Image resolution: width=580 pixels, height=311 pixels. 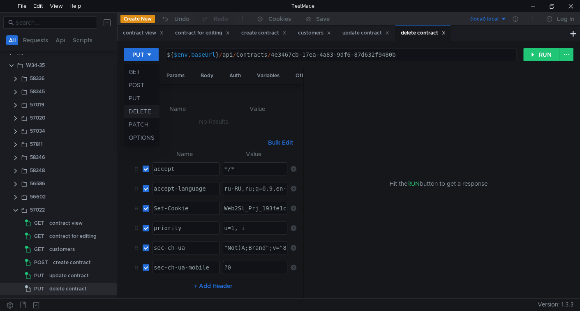 I want to click on li: OPTIONS, so click(x=141, y=138).